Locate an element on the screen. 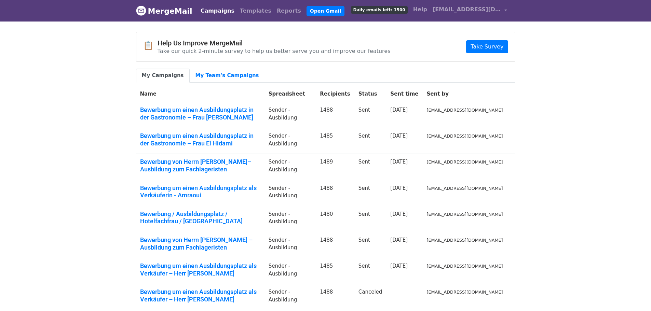 The image size is (651, 311). a: Help is located at coordinates (420, 10).